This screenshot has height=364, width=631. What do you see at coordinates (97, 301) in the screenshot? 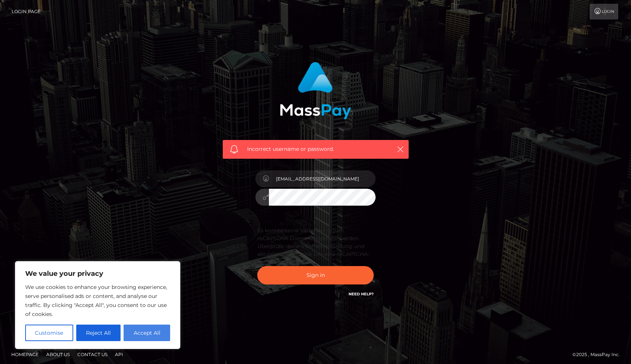
I see `p: We use cookies to enhance your browsing experience, serve personalised ads or content, and analys...` at bounding box center [97, 301].